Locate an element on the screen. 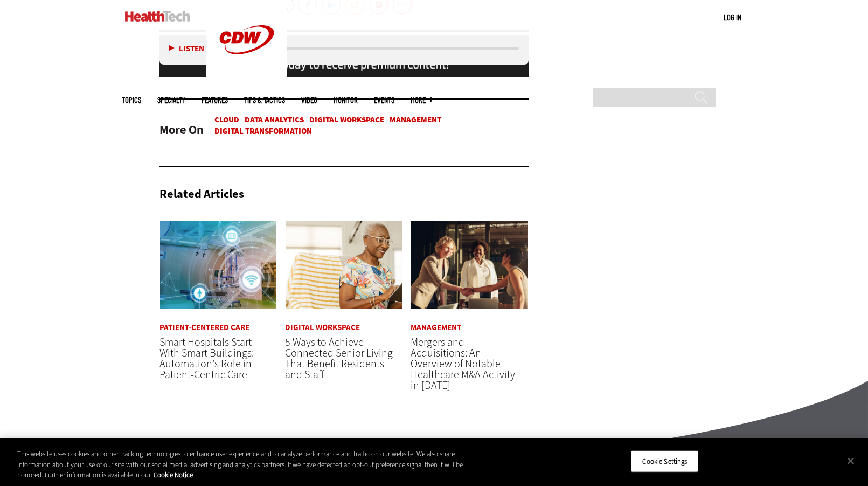 The image size is (868, 486). a: Features is located at coordinates (214, 100).